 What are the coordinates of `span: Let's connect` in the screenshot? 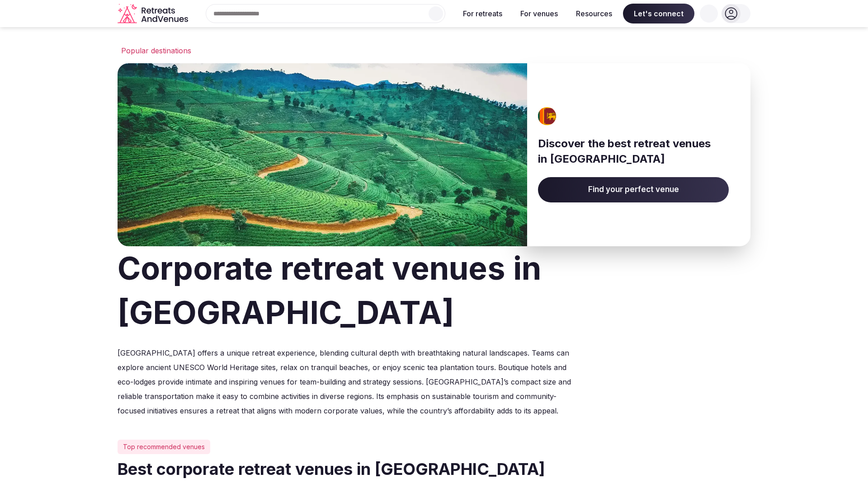 It's located at (659, 14).